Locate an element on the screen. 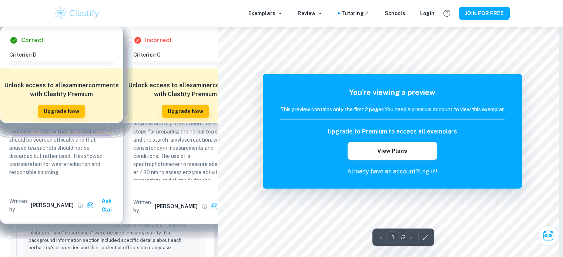 Image resolution: width=563 pixels, height=257 pixels. h6: Incorrect is located at coordinates (159, 40).